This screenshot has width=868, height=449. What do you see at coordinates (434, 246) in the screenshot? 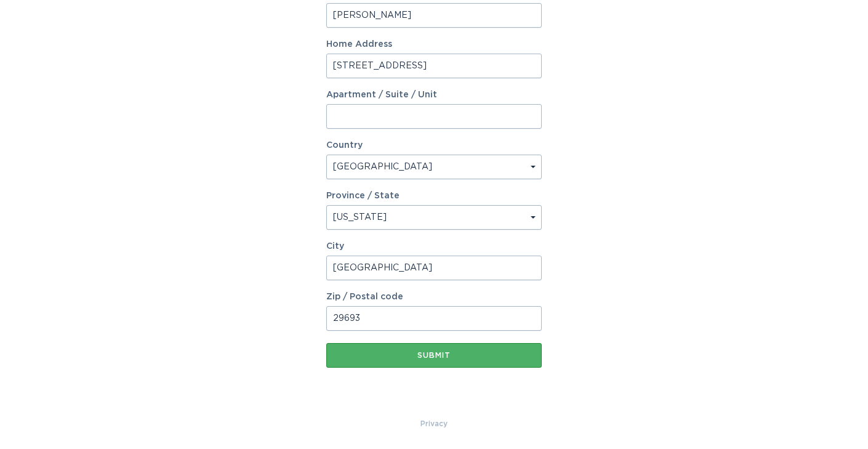
I see `label: City` at bounding box center [434, 246].